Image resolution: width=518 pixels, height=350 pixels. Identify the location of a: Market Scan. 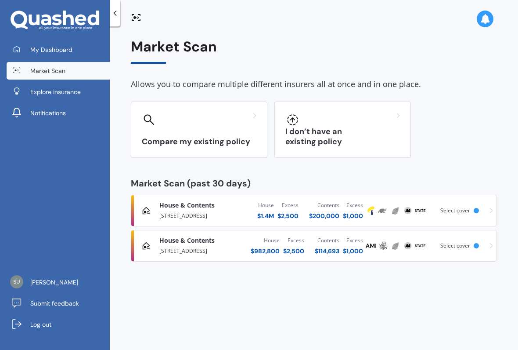
(58, 71).